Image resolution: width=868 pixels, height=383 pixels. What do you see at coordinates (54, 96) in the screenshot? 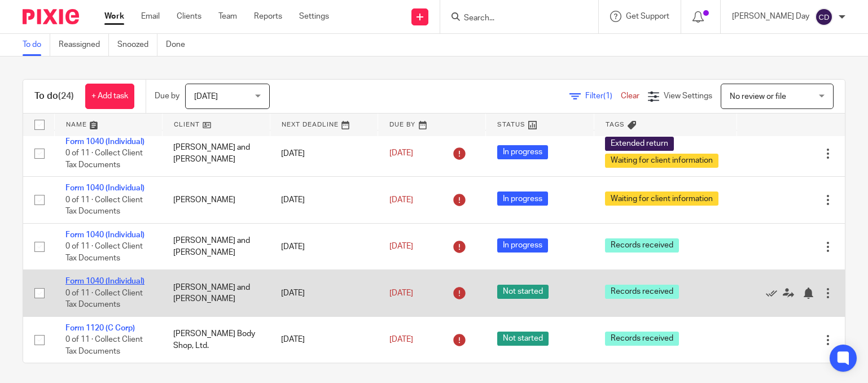
I see `h1: To do` at bounding box center [54, 96].